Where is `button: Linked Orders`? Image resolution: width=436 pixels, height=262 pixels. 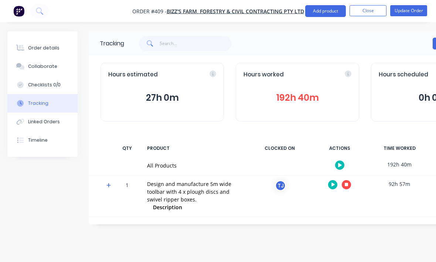
button: Linked Orders is located at coordinates (42, 122).